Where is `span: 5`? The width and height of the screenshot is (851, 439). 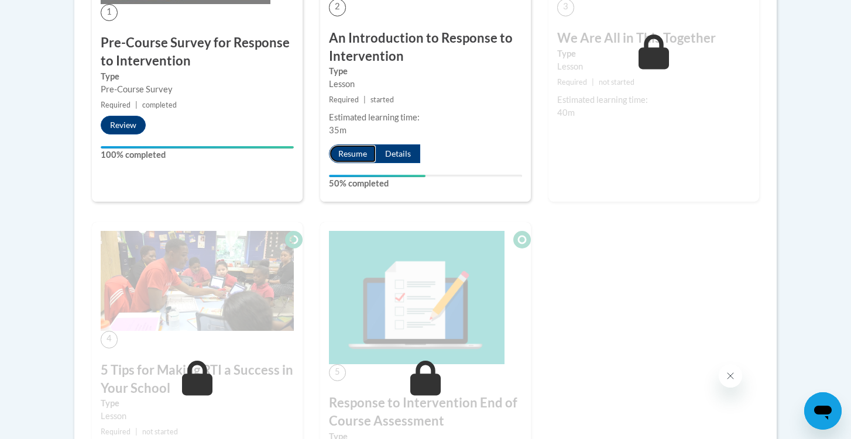
span: 5 is located at coordinates (337, 373).